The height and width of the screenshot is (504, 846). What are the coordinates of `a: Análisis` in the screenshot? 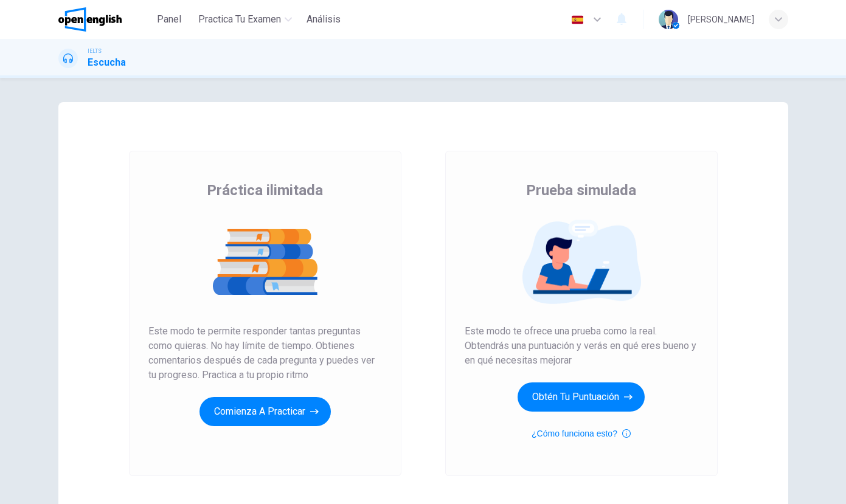 It's located at (323, 19).